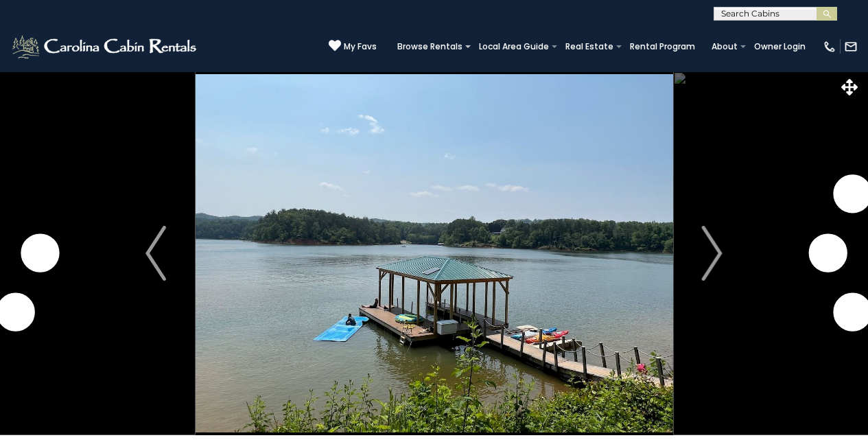 The image size is (868, 440). Describe the element at coordinates (829, 46) in the screenshot. I see `img: phone-regular-white.png` at that location.